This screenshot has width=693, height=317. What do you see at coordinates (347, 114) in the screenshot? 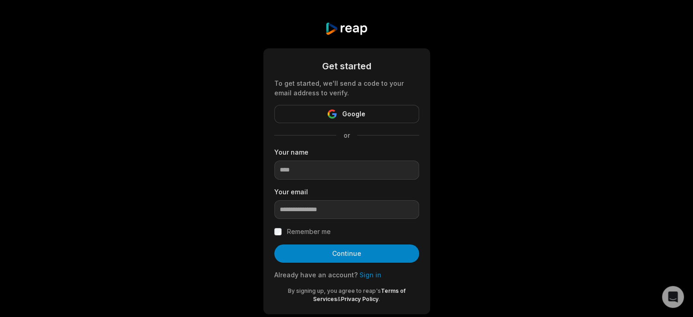
I see `button: Google` at bounding box center [347, 114].